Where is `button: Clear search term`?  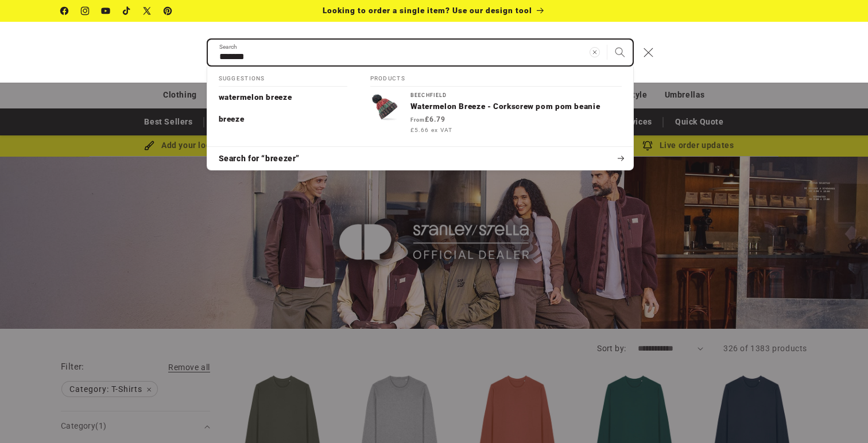
button: Clear search term is located at coordinates (595, 52).